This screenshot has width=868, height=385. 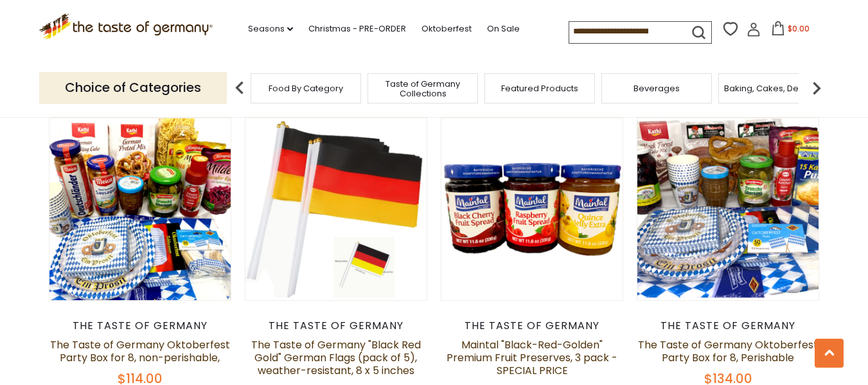 What do you see at coordinates (336, 209) in the screenshot?
I see `img: The Taste of Germany "Black Red Gold" German Flags (pack of 5), weather-resistant, 8 x 5 inches` at bounding box center [336, 209].